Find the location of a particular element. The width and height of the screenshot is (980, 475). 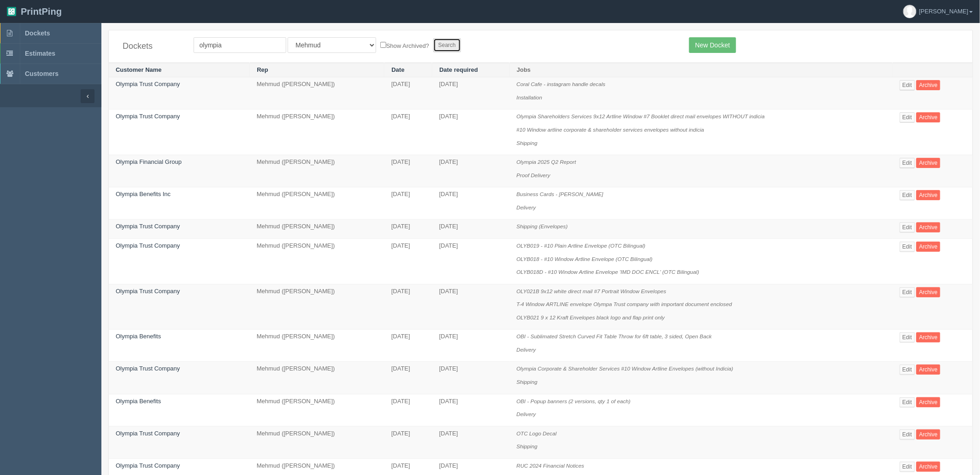

img: avatar_default-7531ab5dedf162e01f1e0bb0964e6a185e93c5c22dfe317fb01d7f8cd2b1632c.jpg is located at coordinates (910, 12).